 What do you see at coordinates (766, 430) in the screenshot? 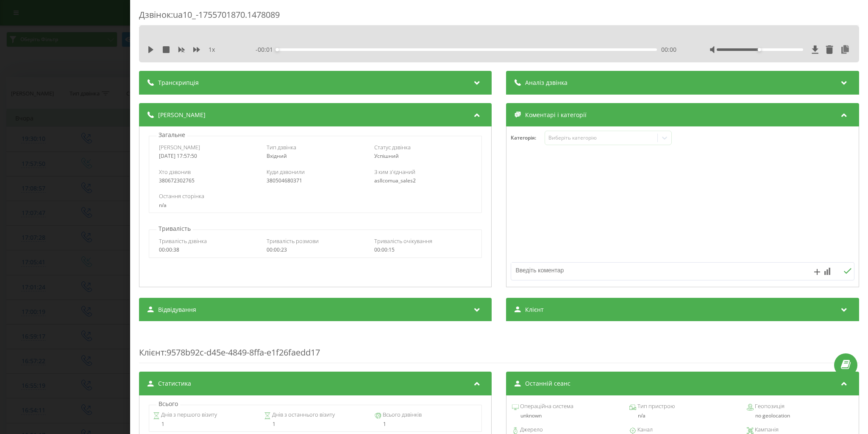
I see `span: Кампанія` at bounding box center [766, 430].